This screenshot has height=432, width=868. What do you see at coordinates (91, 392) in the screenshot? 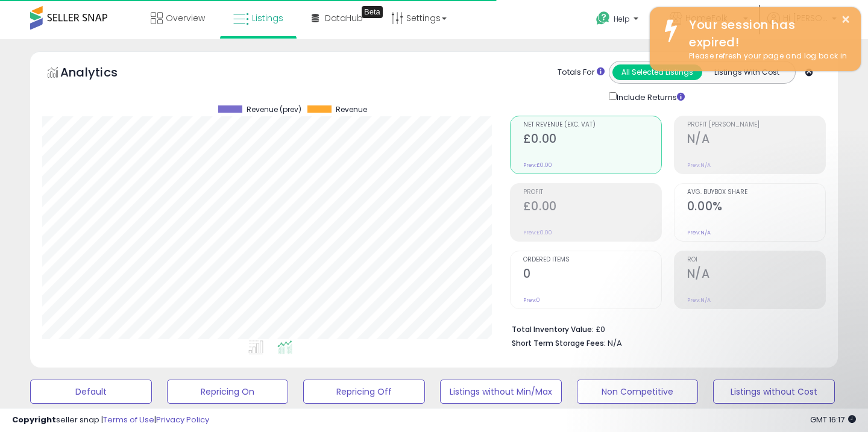
I see `button: Default` at bounding box center [91, 392].